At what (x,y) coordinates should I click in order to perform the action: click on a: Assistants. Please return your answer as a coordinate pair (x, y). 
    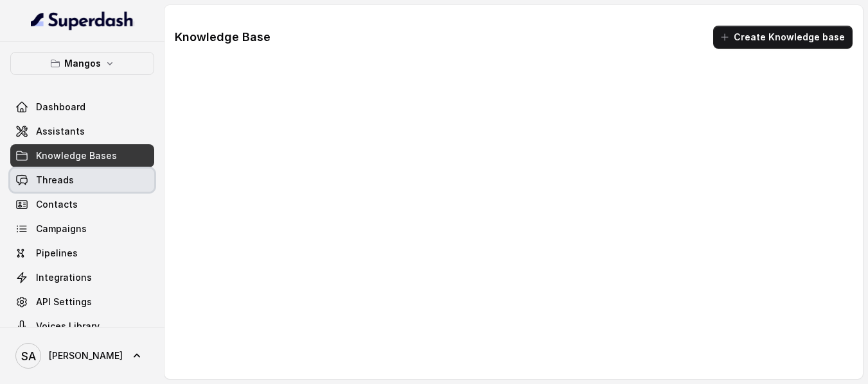
    Looking at the image, I should click on (82, 132).